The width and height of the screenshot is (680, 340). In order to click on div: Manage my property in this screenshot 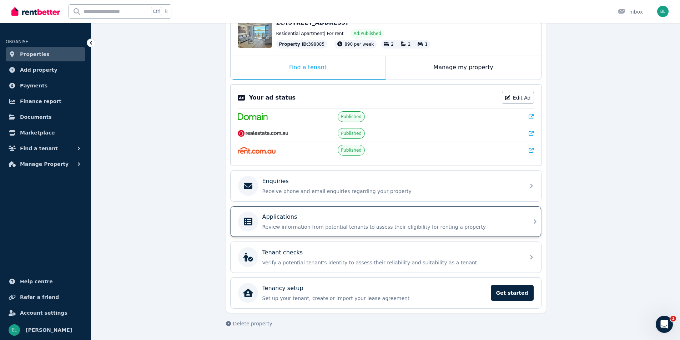, I will do `click(464, 68)`.